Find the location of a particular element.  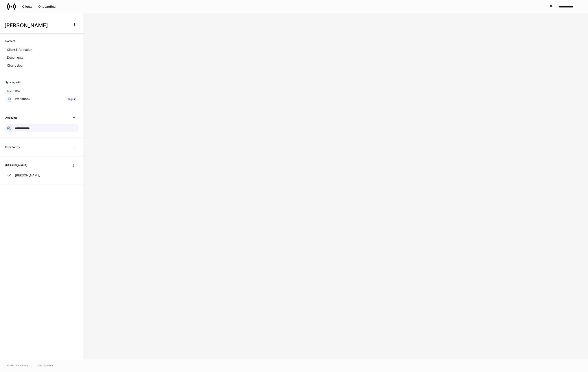

div: Clients is located at coordinates (28, 6).